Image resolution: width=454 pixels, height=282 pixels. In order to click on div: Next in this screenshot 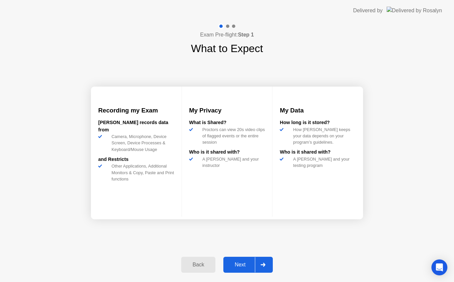, I will do `click(240, 265)`.